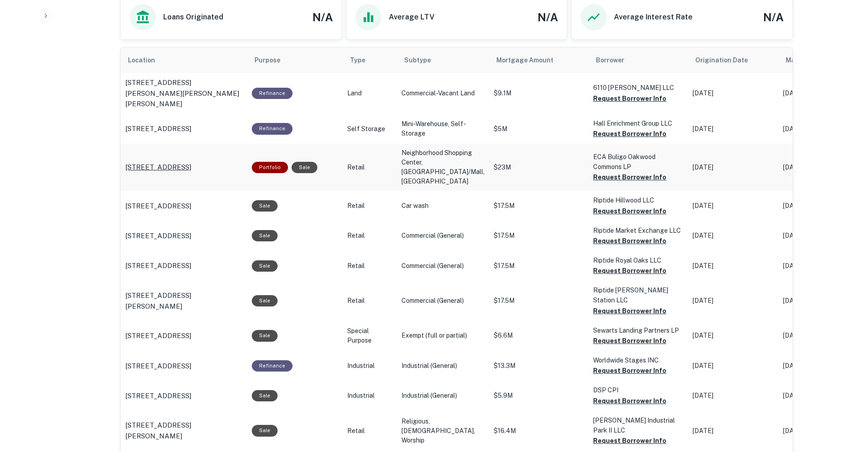 This screenshot has height=452, width=868. Describe the element at coordinates (733, 60) in the screenshot. I see `th: Origination Date` at that location.